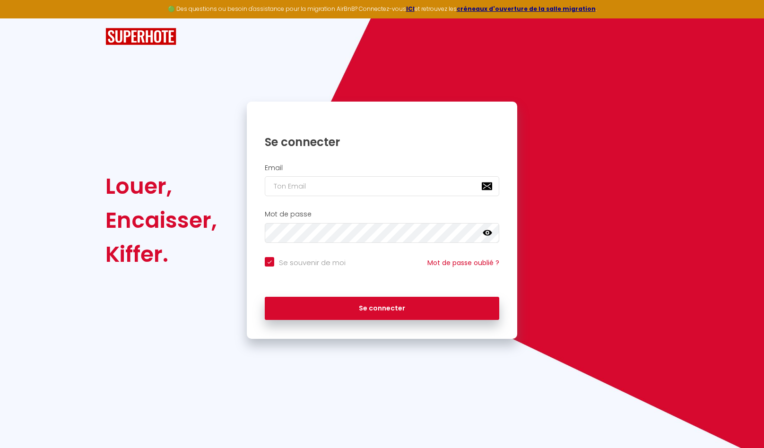 This screenshot has height=448, width=764. I want to click on a: ICI, so click(410, 9).